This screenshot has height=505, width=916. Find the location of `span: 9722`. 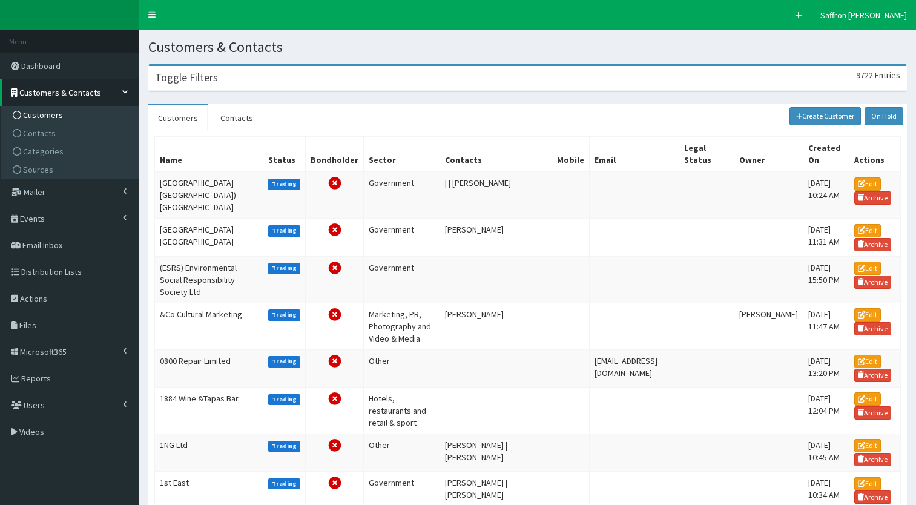

span: 9722 is located at coordinates (864, 75).